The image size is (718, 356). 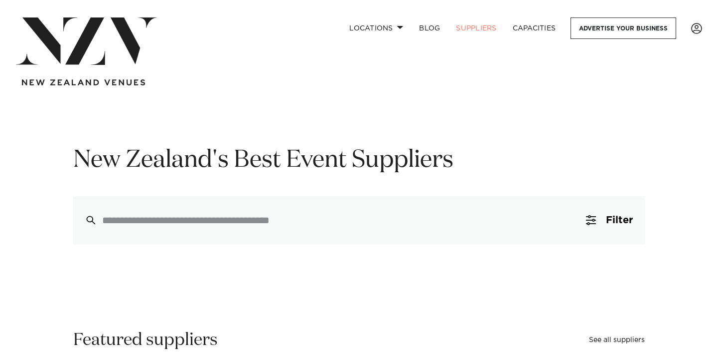 What do you see at coordinates (617, 340) in the screenshot?
I see `a: See all suppliers` at bounding box center [617, 340].